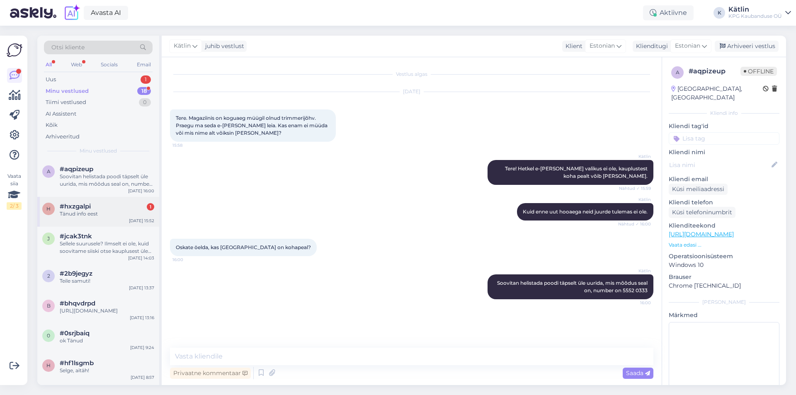  Describe the element at coordinates (698, 189) in the screenshot. I see `div: Küsi meiliaadressi` at that location.